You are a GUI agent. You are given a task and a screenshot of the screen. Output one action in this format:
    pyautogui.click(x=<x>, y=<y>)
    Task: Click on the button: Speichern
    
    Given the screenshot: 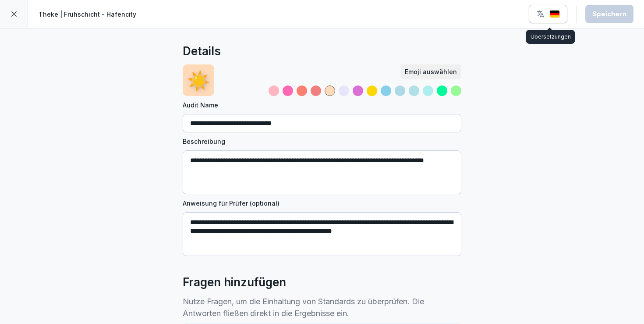 What is the action you would take?
    pyautogui.click(x=609, y=14)
    